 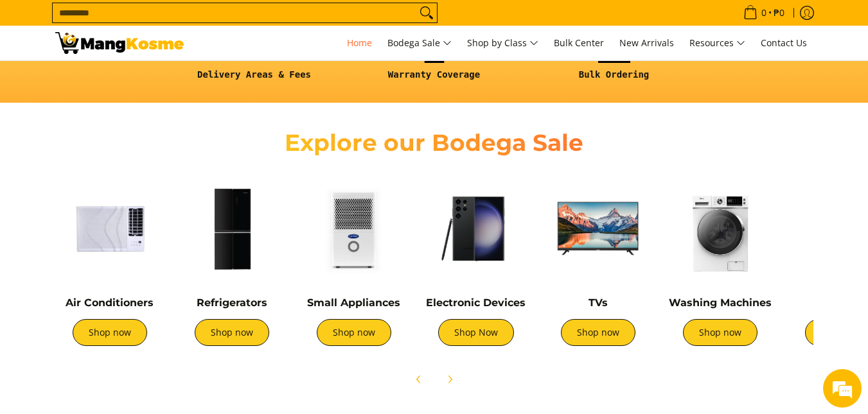 What do you see at coordinates (476, 229) in the screenshot?
I see `img: Electronic Devices` at bounding box center [476, 229].